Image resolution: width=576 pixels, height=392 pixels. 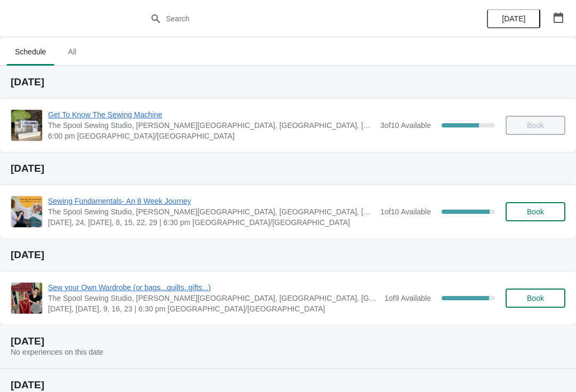 I want to click on img: Sewing Fundamentals- An 8 Week Journey | The Spool Sewing Studio, Fitzgerald Avenue, Courtenay, B..., so click(x=27, y=212).